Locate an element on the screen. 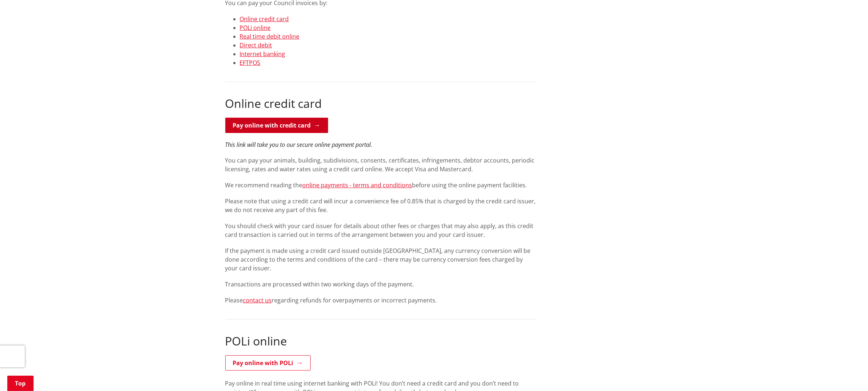 The height and width of the screenshot is (391, 868). a: Real time debit online is located at coordinates (270, 36).